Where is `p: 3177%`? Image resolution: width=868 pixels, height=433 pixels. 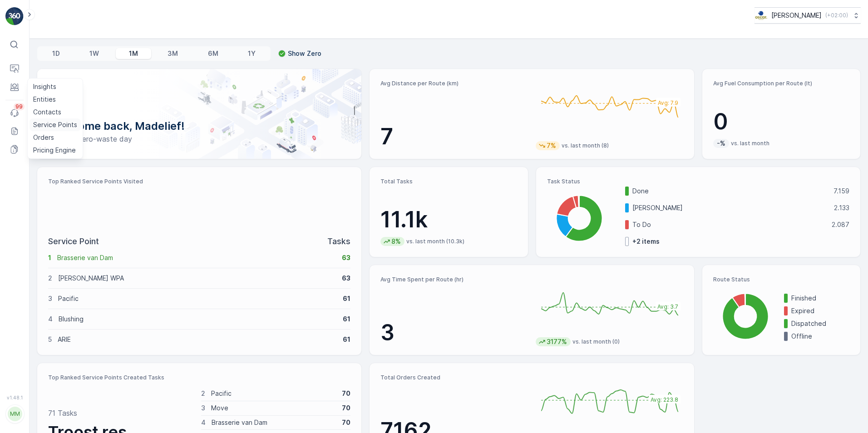
p: 3177% is located at coordinates (556, 342).